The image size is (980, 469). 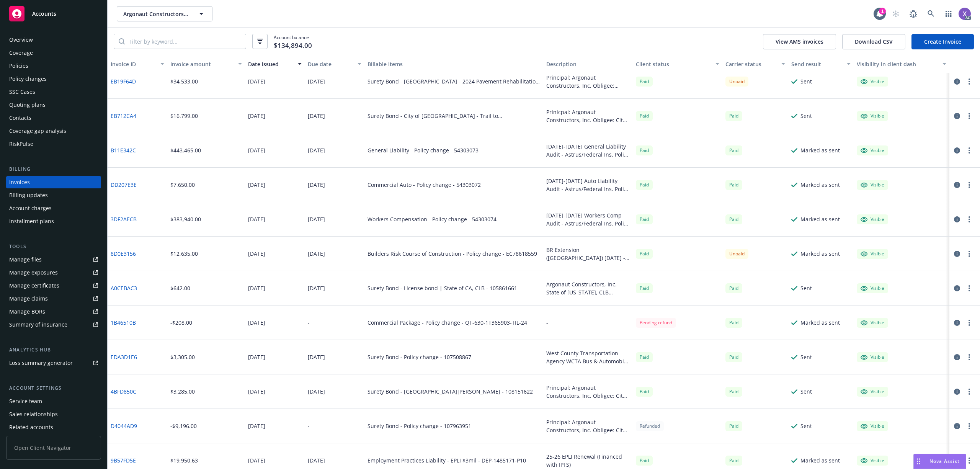 What do you see at coordinates (184, 81) in the screenshot?
I see `div: $34,533.00` at bounding box center [184, 81].